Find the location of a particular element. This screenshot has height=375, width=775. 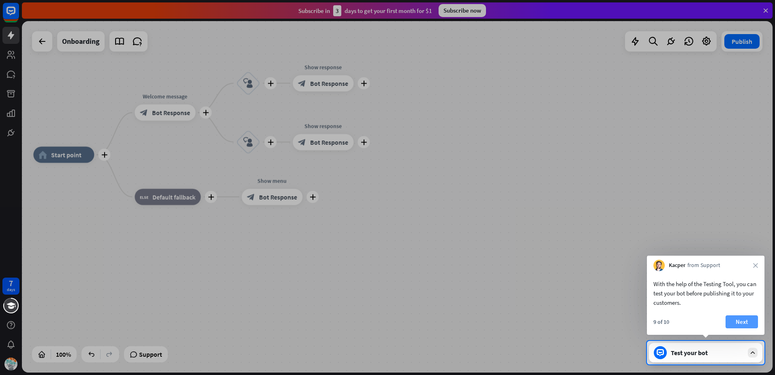

button: Open LiveChat chat widget is located at coordinates (19, 15).